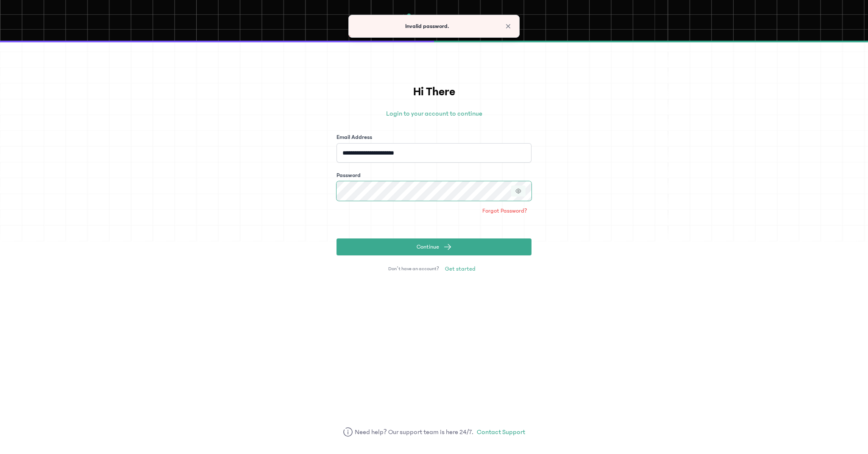 The width and height of the screenshot is (868, 454). Describe the element at coordinates (348, 175) in the screenshot. I see `label: Password` at that location.